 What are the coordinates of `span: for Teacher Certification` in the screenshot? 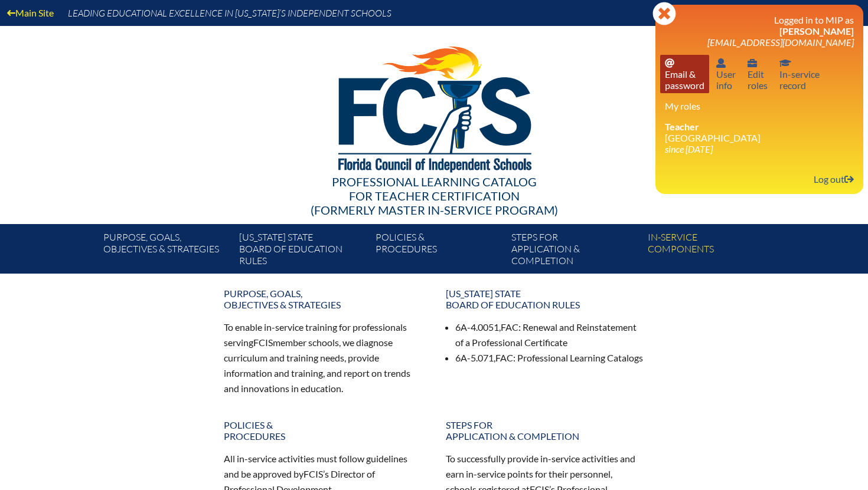 It's located at (434, 196).